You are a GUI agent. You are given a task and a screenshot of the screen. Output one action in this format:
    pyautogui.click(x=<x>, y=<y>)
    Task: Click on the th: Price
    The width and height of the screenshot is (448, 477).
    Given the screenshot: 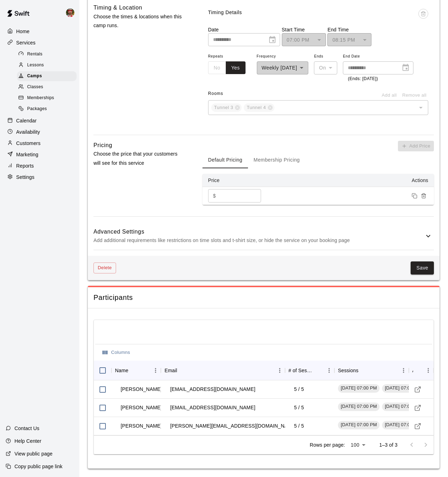 What is the action you would take?
    pyautogui.click(x=238, y=180)
    